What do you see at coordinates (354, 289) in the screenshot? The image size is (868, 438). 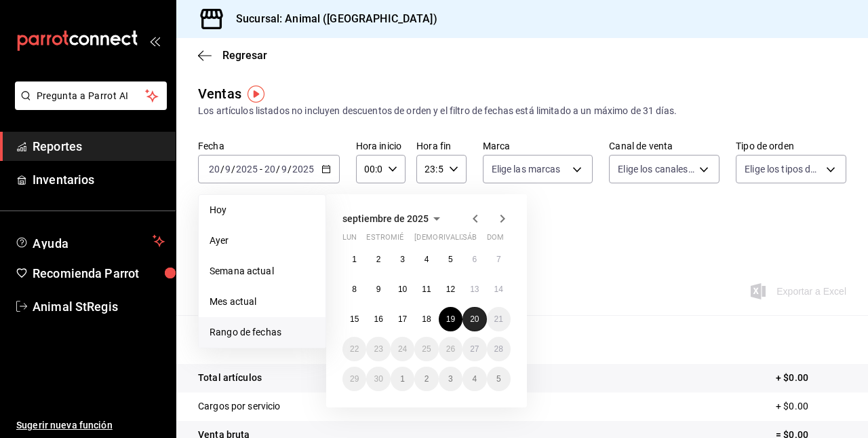 I see `abbr: 8 de septiembre de 2025` at bounding box center [354, 289].